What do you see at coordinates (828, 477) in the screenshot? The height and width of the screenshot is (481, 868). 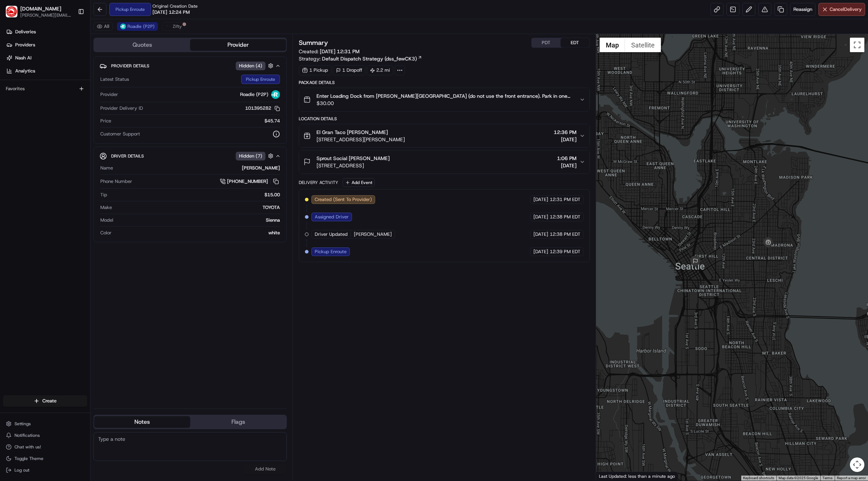 I see `a: Terms` at bounding box center [828, 477].